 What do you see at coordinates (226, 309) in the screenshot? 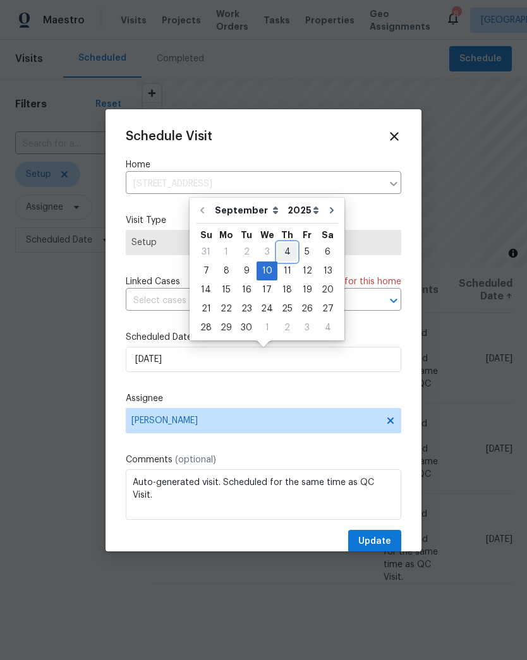
I see `div: 22` at bounding box center [226, 309].